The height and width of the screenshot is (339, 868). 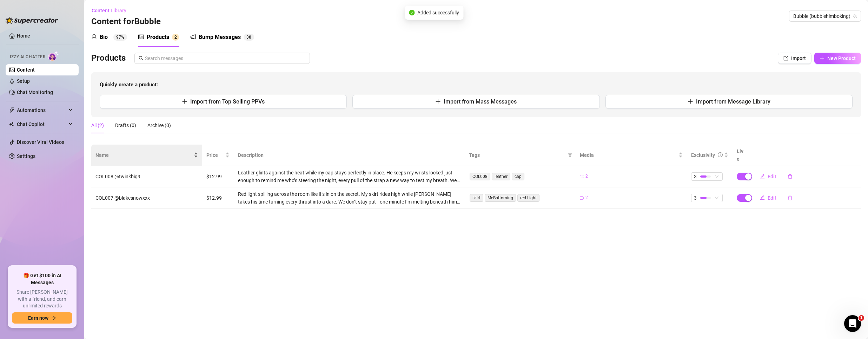 What do you see at coordinates (26, 156) in the screenshot?
I see `a: Settings` at bounding box center [26, 156].